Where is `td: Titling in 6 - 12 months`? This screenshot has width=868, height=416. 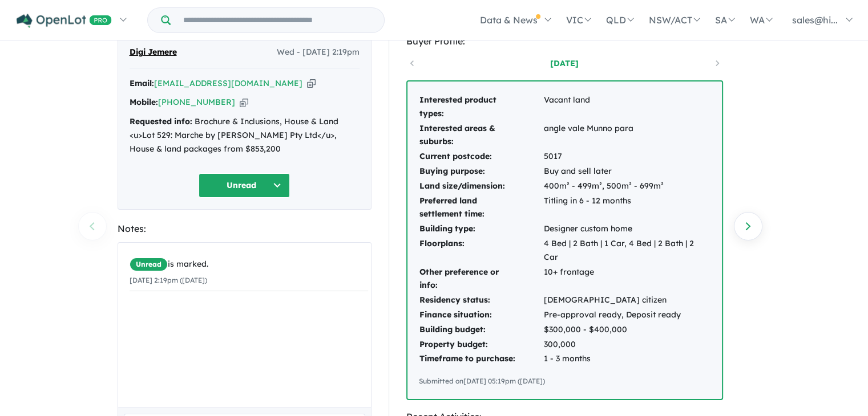 td: Titling in 6 - 12 months is located at coordinates (627, 208).